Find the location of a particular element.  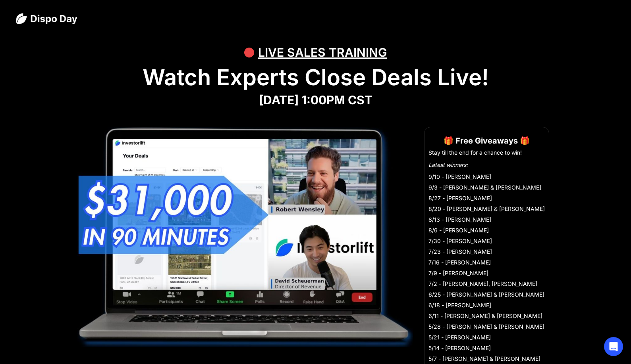

h1: Watch Experts Close Deals Live! is located at coordinates (315, 77).